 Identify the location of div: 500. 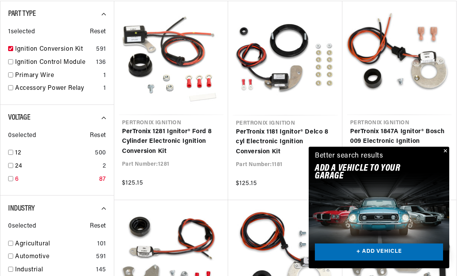
(100, 153).